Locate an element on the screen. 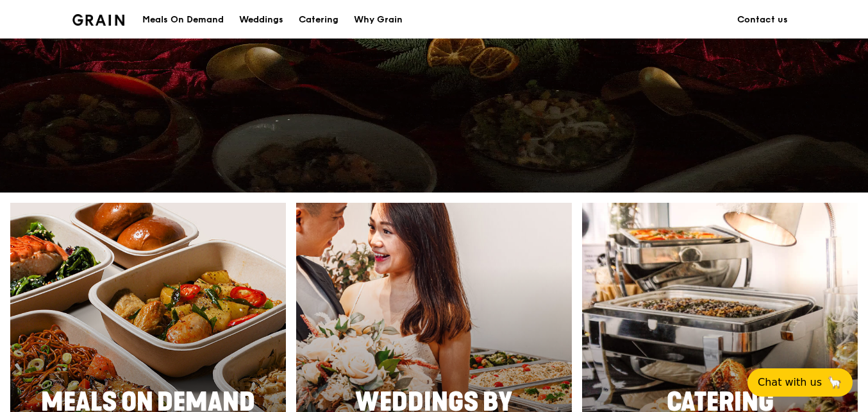 The width and height of the screenshot is (868, 412). a: Contact us is located at coordinates (762, 20).